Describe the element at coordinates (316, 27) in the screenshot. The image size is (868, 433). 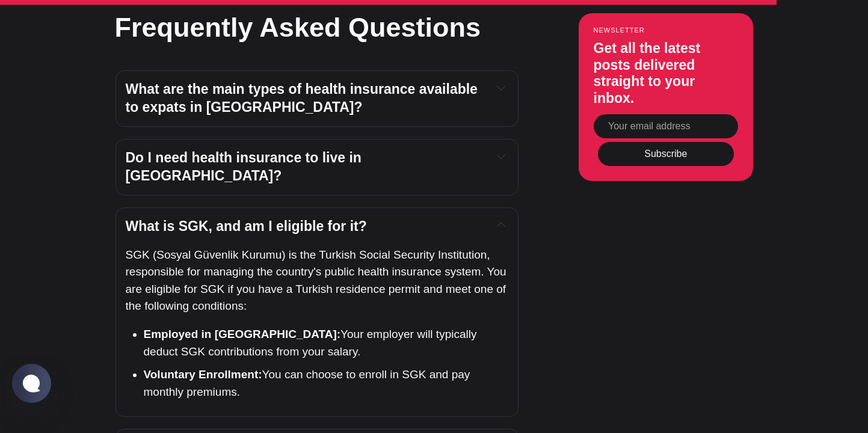
I see `h2: Frequently Asked Questions` at that location.